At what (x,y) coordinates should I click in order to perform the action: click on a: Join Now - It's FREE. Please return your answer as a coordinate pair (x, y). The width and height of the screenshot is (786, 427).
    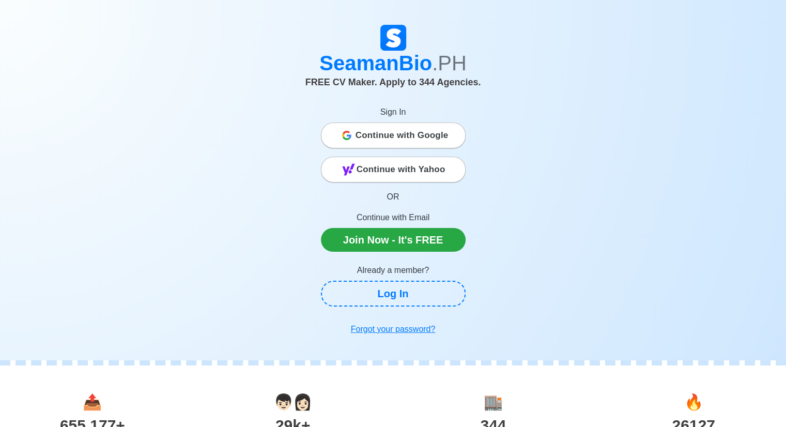
    Looking at the image, I should click on (393, 240).